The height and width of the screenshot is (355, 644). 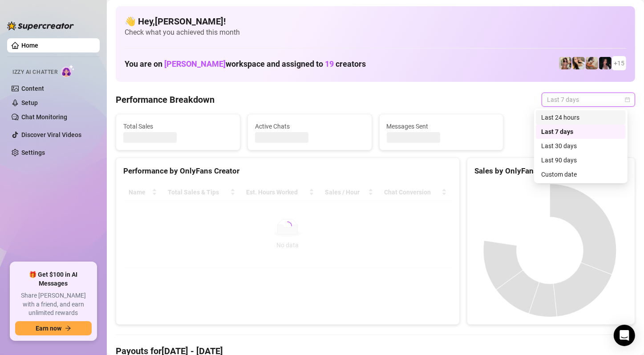 I want to click on div: Last 7 days, so click(x=581, y=132).